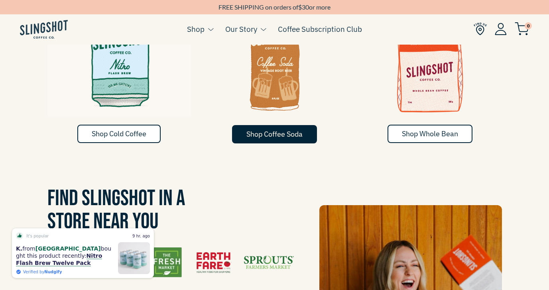  Describe the element at coordinates (119, 134) in the screenshot. I see `a: Shop Cold Coffee` at that location.